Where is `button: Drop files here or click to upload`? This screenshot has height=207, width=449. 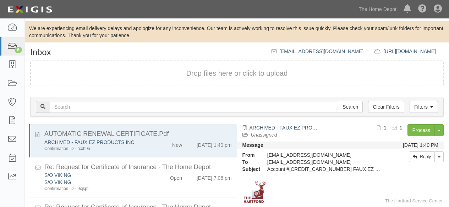 button: Drop files here or click to upload is located at coordinates (237, 73).